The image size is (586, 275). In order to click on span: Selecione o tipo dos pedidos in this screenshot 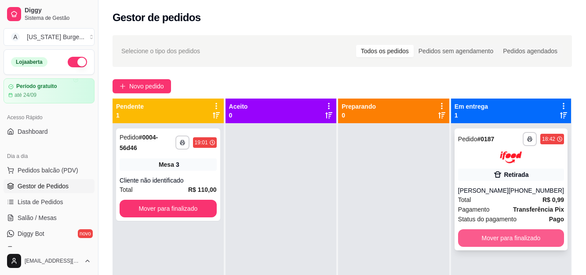, I will do `click(161, 51)`.